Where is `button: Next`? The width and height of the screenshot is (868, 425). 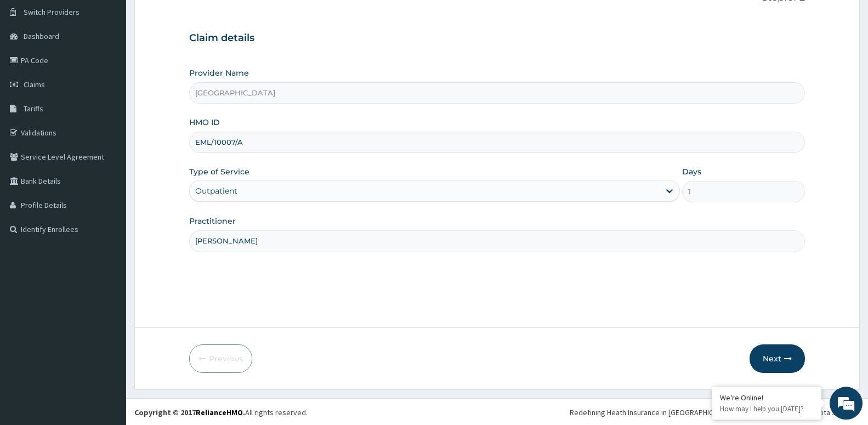
button: Next is located at coordinates (777, 358).